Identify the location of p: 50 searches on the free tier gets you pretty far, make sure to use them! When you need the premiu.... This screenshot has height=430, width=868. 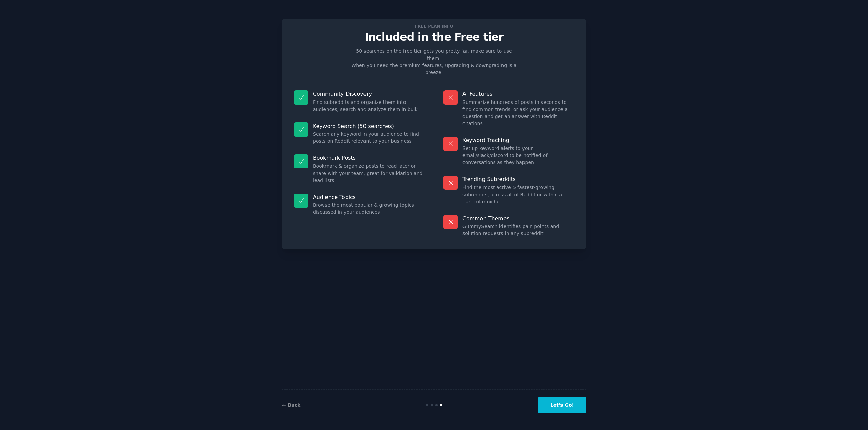
(434, 62).